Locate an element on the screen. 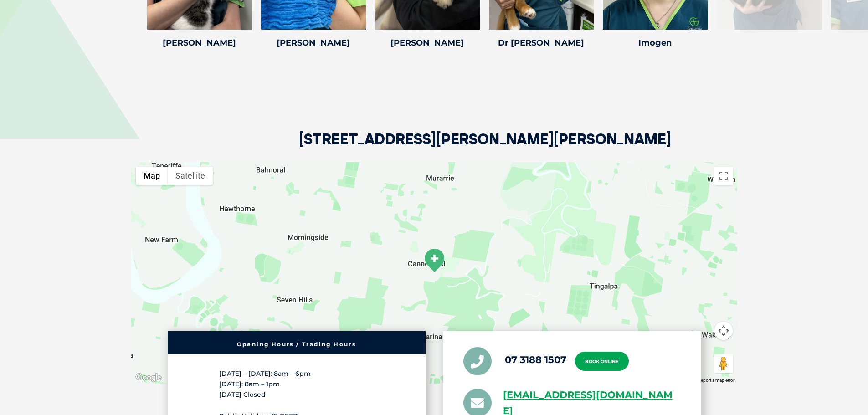 The width and height of the screenshot is (868, 415). h4: Imogen is located at coordinates (655, 43).